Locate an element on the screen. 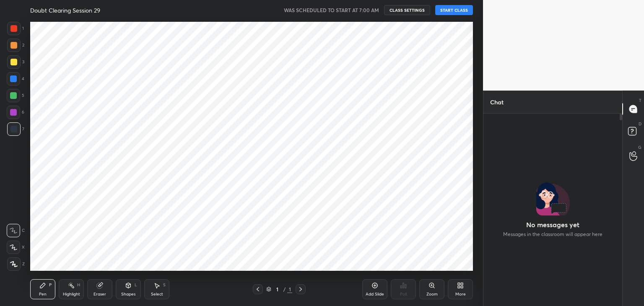 This screenshot has width=644, height=306. h4: Doubt Clearing Session 29 is located at coordinates (65, 10).